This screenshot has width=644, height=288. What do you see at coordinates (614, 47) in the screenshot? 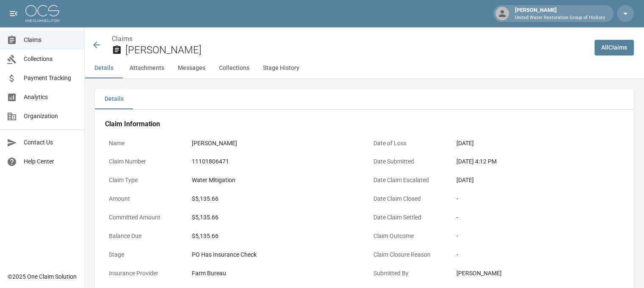
I see `a: AllClaims` at bounding box center [614, 47].